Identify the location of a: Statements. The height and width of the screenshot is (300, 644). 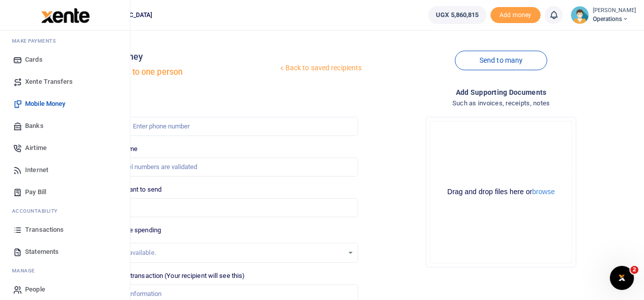
(64, 252).